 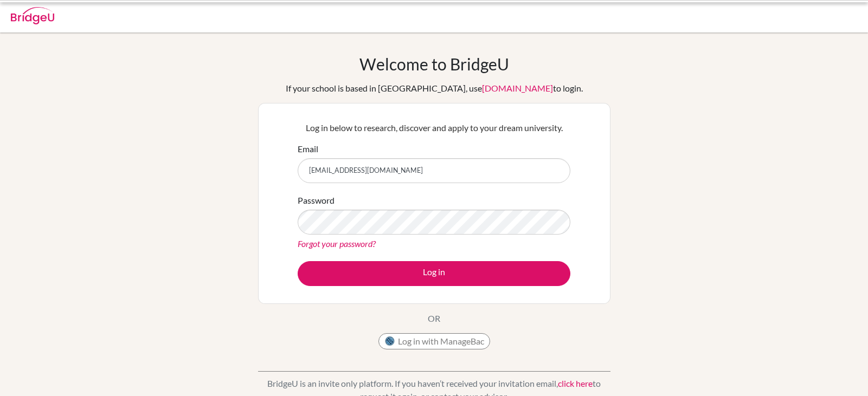 I want to click on label: Password, so click(x=316, y=201).